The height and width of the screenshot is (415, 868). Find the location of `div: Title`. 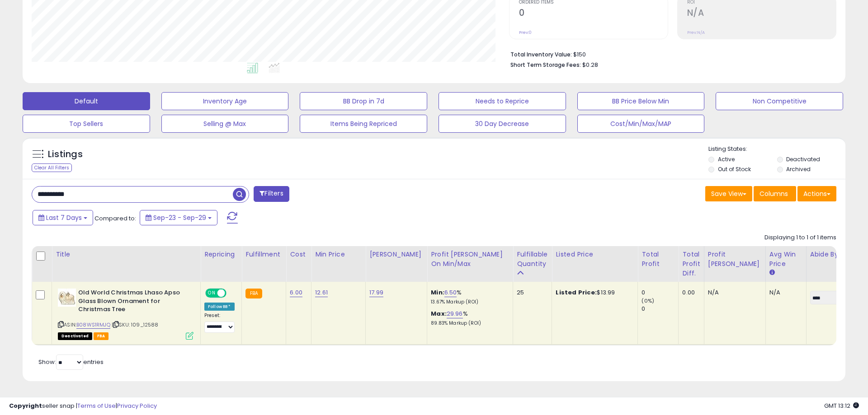

div: Title is located at coordinates (126, 254).